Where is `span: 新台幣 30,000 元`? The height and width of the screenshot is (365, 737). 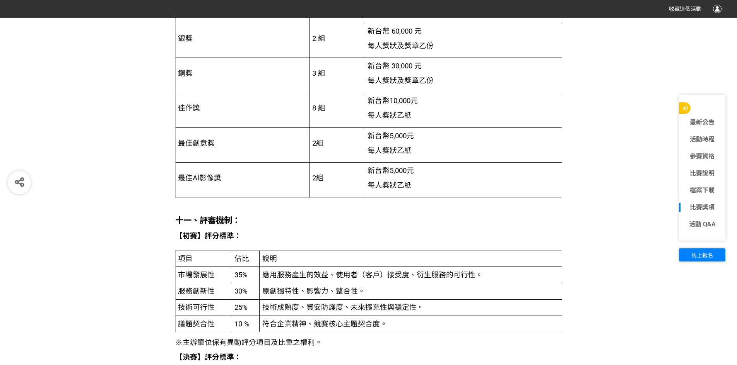 span: 新台幣 30,000 元 is located at coordinates (394, 66).